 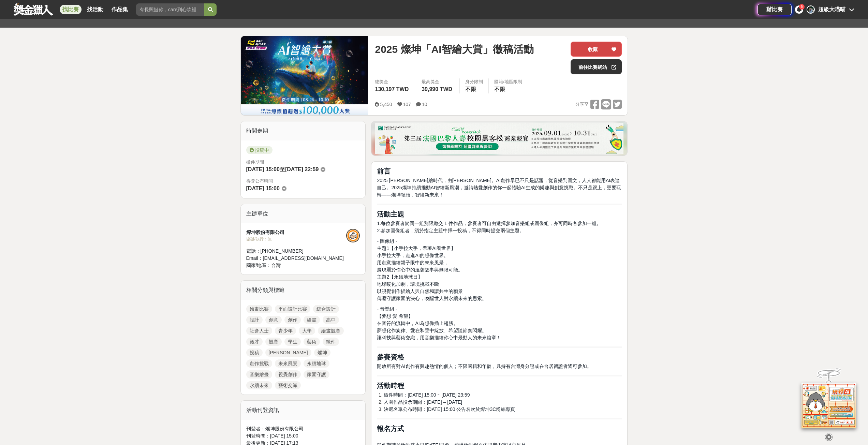 I want to click on span: 5,450, so click(x=385, y=104).